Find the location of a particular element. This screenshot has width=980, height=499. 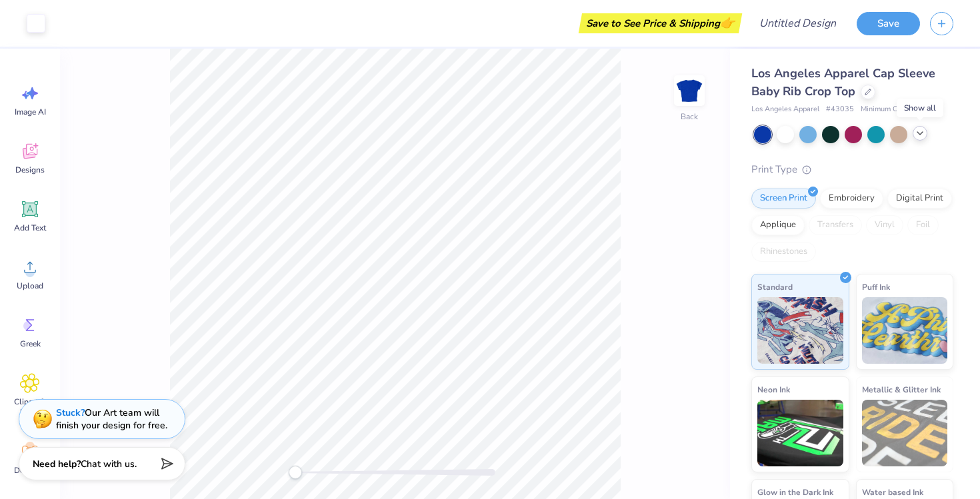

div: Vinyl is located at coordinates (885, 226).